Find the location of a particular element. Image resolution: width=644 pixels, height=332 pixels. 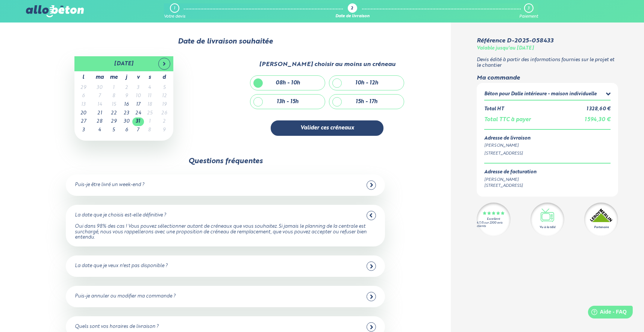

td: 22 is located at coordinates (114, 113).